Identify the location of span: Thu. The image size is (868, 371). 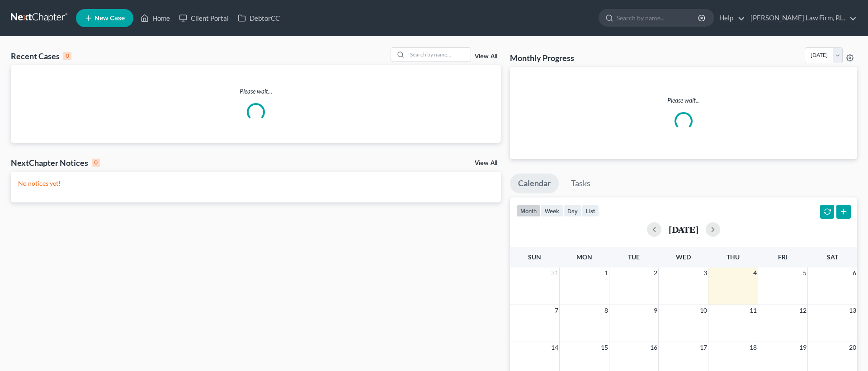
(733, 257).